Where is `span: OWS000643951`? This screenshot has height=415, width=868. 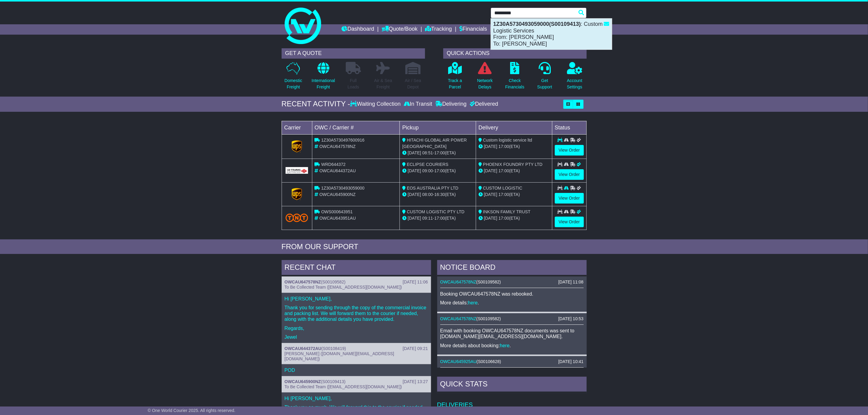
span: OWS000643951 is located at coordinates (337, 212).